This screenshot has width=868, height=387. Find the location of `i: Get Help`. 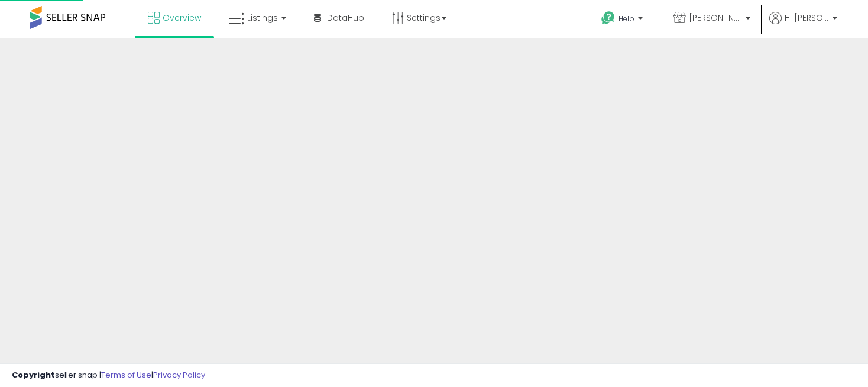

i: Get Help is located at coordinates (607, 18).